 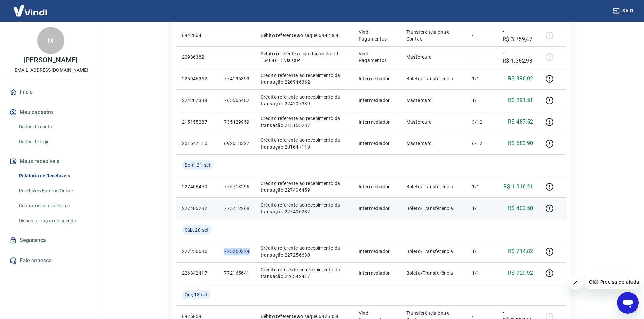 What do you see at coordinates (237, 101) in the screenshot?
I see `p: 765566482` at bounding box center [237, 101].